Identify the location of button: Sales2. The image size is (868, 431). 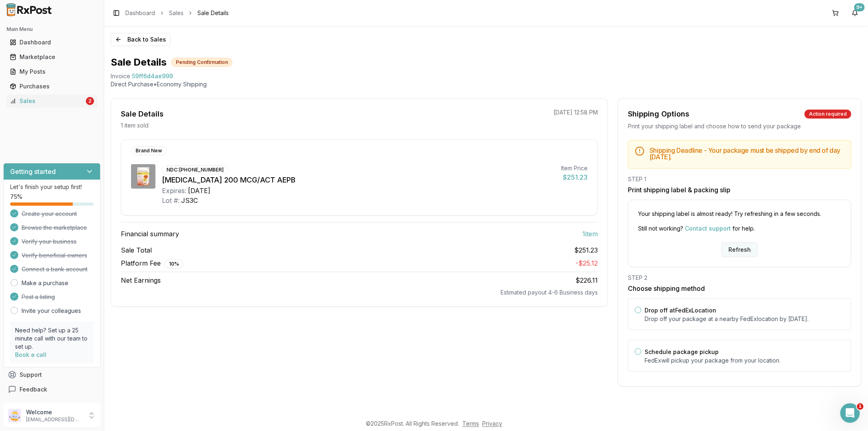
(52, 101).